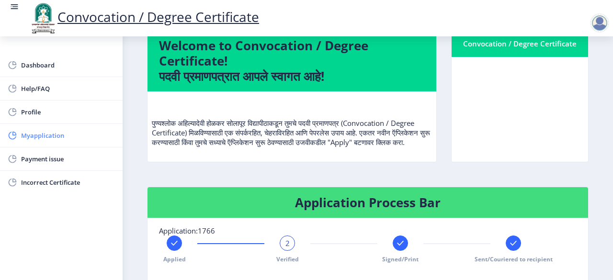 This screenshot has width=613, height=280. What do you see at coordinates (187, 231) in the screenshot?
I see `span: Application:1766` at bounding box center [187, 231].